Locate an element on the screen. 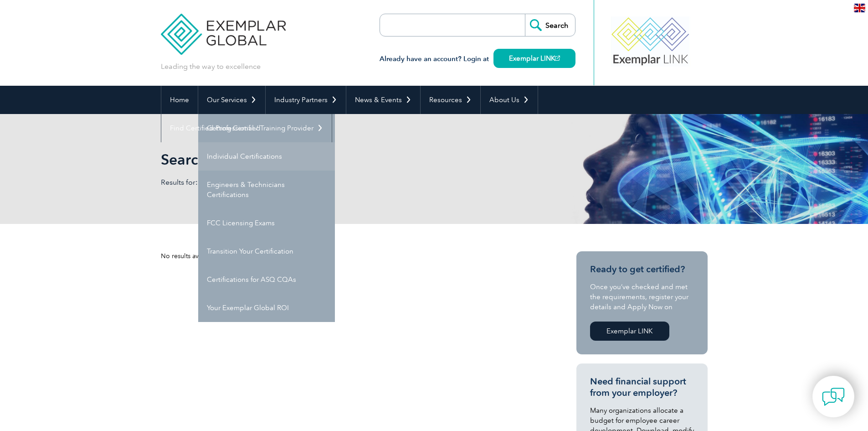  div: No results available is located at coordinates (352, 256).